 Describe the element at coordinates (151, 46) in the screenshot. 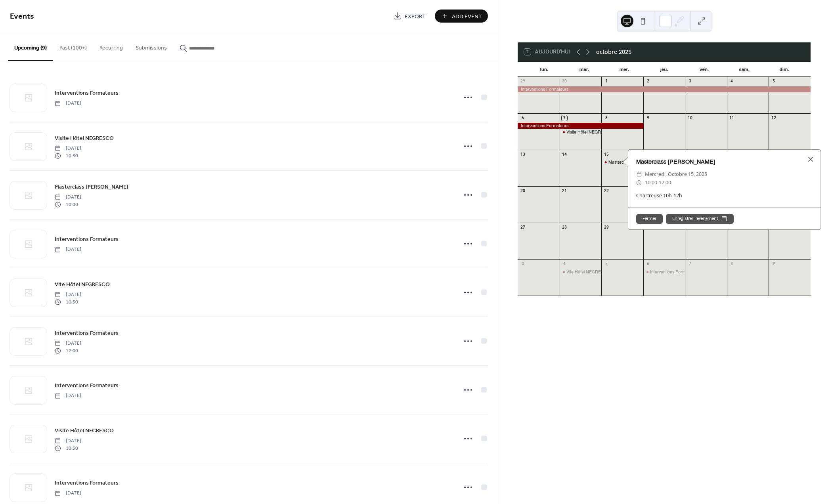

I see `button: Submissions` at that location.